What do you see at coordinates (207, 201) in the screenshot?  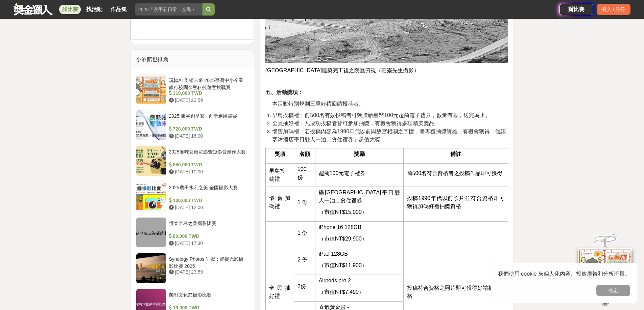 I see `div: 100,000 TWD` at bounding box center [207, 201].